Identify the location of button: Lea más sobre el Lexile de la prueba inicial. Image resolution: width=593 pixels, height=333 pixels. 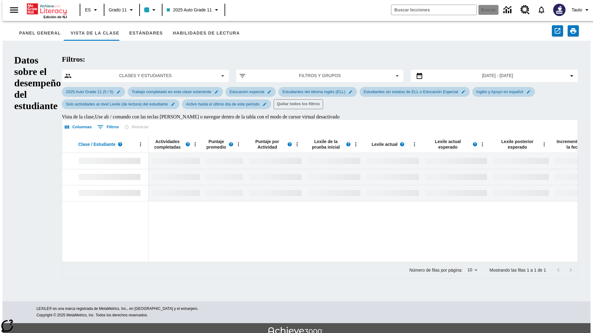
(348, 144).